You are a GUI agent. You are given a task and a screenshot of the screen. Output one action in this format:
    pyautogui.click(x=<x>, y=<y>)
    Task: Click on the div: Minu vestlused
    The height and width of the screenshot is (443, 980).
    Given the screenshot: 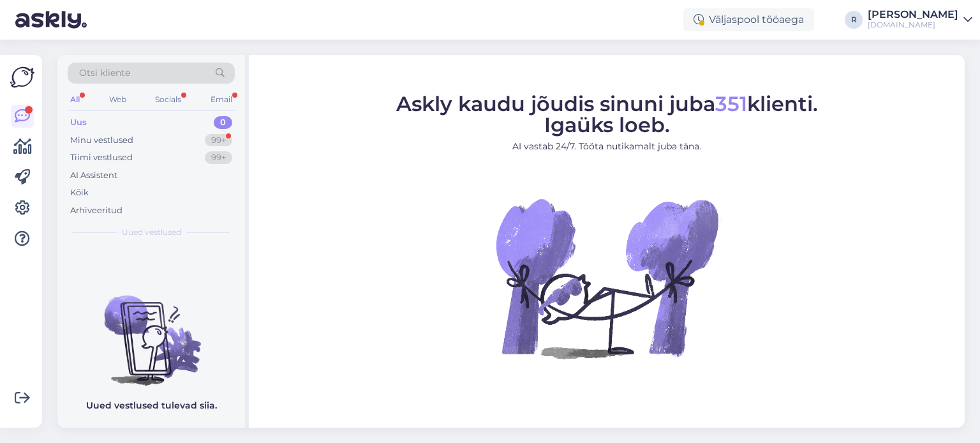 What is the action you would take?
    pyautogui.click(x=101, y=140)
    